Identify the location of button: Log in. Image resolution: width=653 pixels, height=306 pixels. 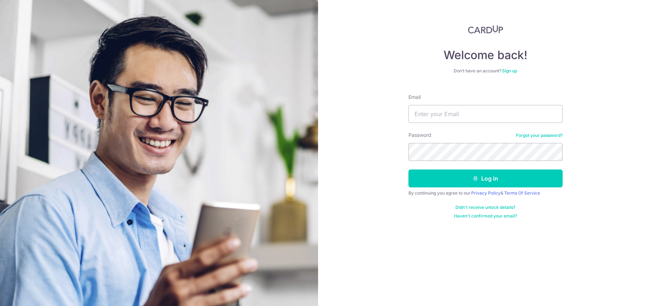
(486, 179).